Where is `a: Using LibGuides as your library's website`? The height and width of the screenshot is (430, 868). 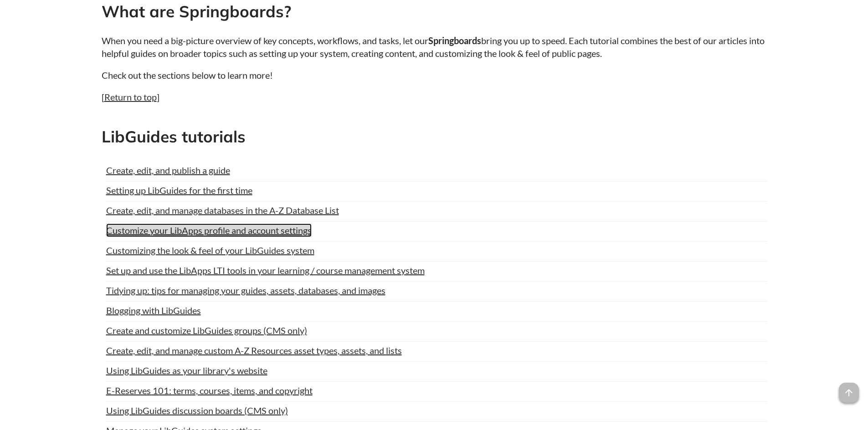
a: Using LibGuides as your library's website is located at coordinates (187, 371).